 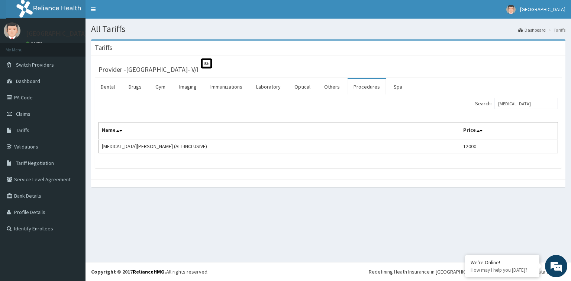 What do you see at coordinates (22, 46) in the screenshot?
I see `img: d_794563401_company_1708531726252_794563401` at bounding box center [22, 46].